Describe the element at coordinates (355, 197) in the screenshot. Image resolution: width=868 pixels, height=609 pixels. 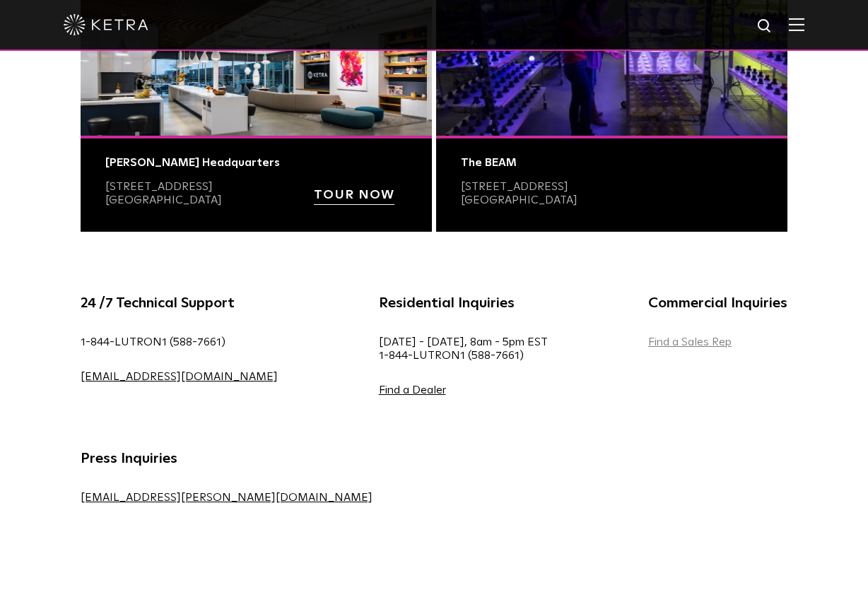
I see `a: TOUR NOW` at that location.